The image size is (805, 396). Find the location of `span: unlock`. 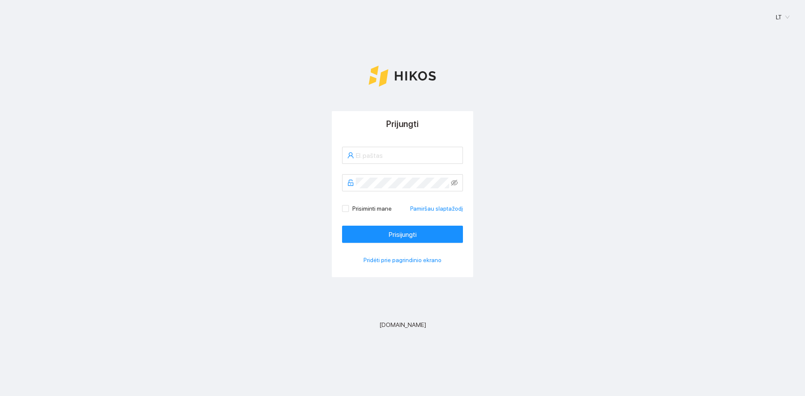

span: unlock is located at coordinates (351, 183).